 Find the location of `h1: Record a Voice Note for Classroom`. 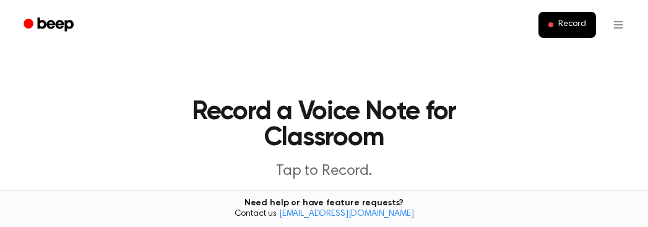

h1: Record a Voice Note for Classroom is located at coordinates (324, 125).